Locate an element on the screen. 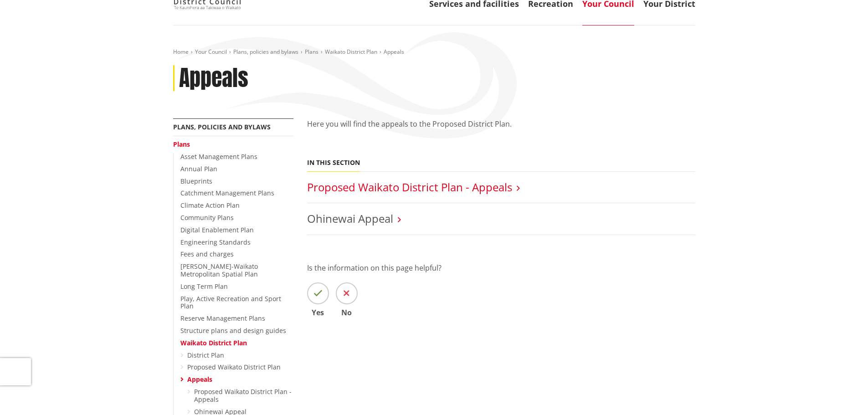 This screenshot has width=868, height=415. span: Yes is located at coordinates (318, 312).